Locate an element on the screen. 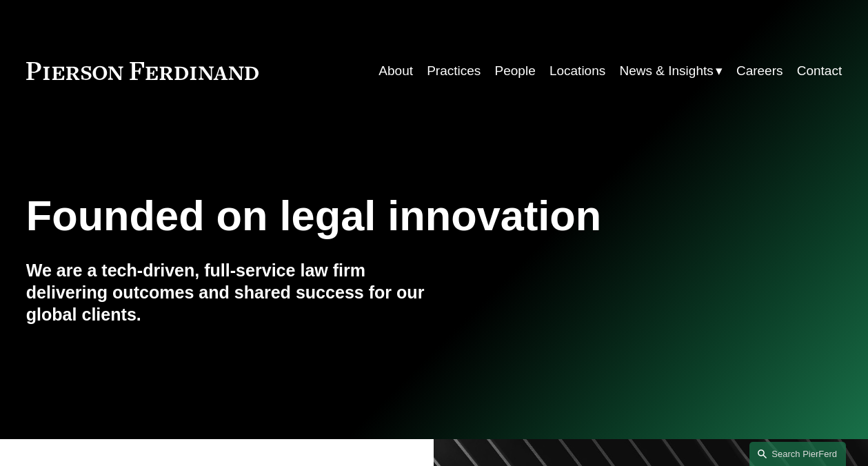 This screenshot has width=868, height=466. a: People is located at coordinates (515, 71).